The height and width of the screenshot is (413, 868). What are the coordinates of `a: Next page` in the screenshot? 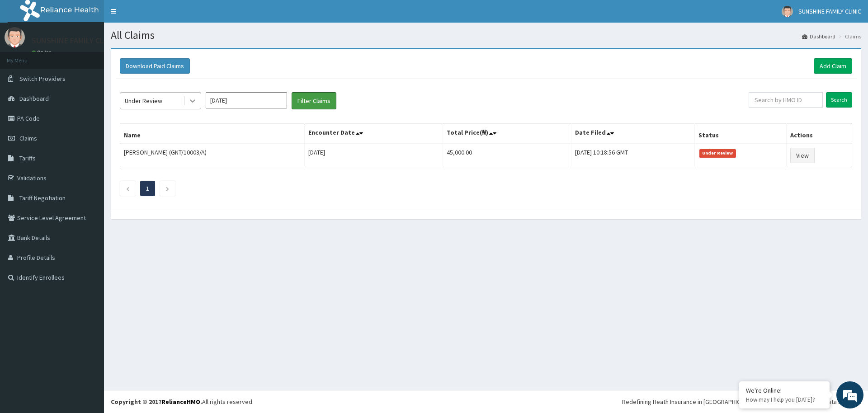 It's located at (167, 188).